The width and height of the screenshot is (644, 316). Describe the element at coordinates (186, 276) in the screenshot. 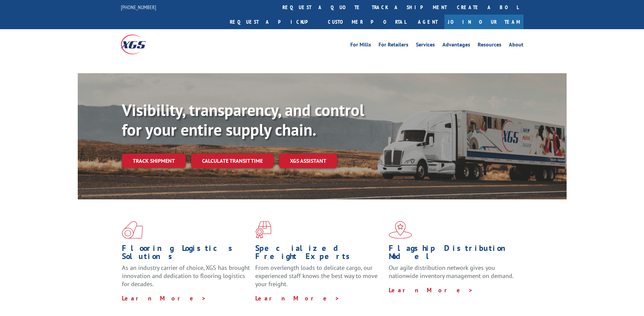

I see `span: As an industry carrier of choice, XGS has brought innovation and dedication to flooring logistics...` at that location.